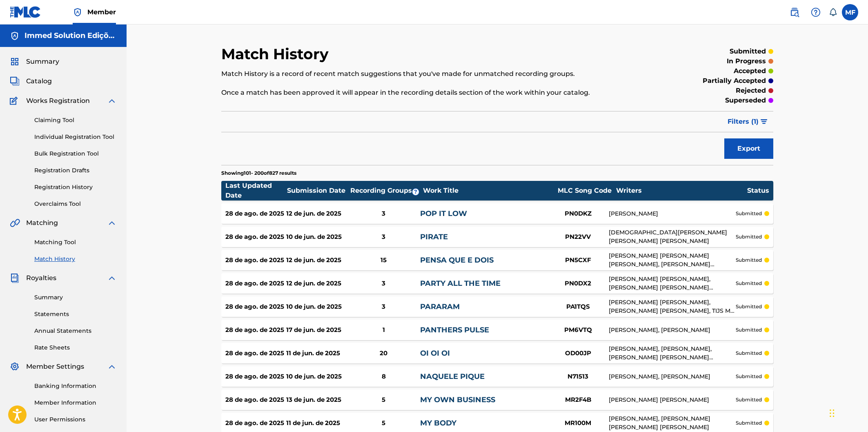 The height and width of the screenshot is (432, 868). Describe the element at coordinates (76, 420) in the screenshot. I see `a: User Permissions` at that location.